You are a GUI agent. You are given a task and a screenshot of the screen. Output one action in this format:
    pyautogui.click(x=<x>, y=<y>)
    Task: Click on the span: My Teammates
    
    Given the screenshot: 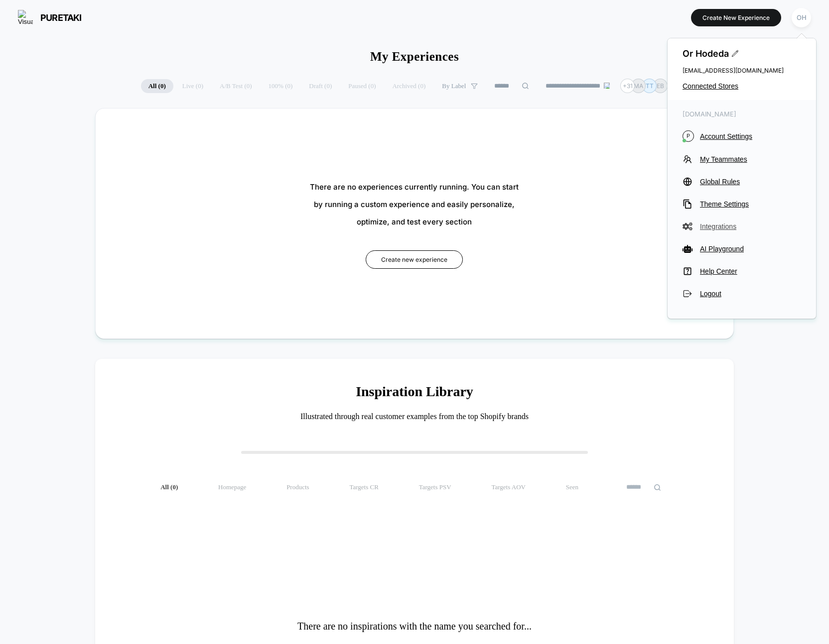 What is the action you would take?
    pyautogui.click(x=750, y=160)
    